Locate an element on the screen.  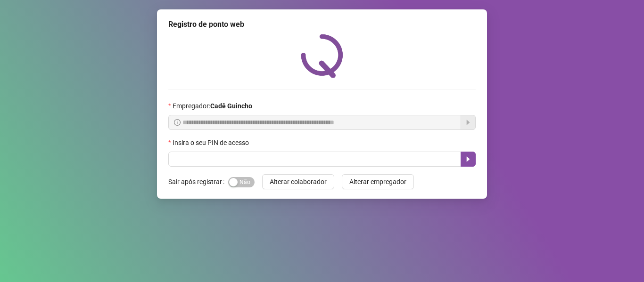
span: info-circle is located at coordinates (177, 122).